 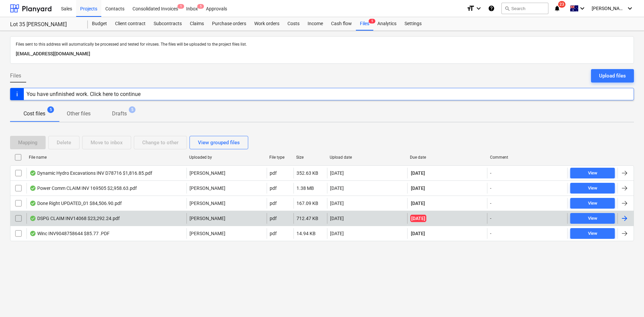 What do you see at coordinates (447, 157) in the screenshot?
I see `div: Due date` at bounding box center [447, 157].